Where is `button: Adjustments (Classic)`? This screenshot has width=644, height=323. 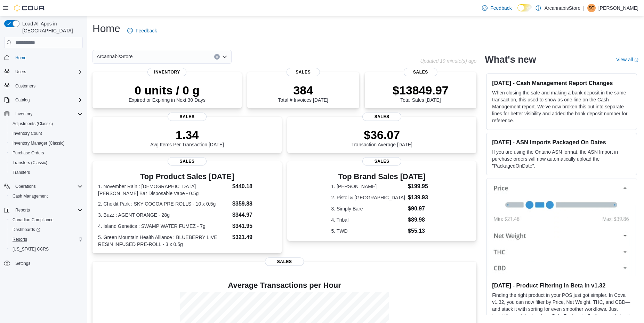
button: Adjustments (Classic) is located at coordinates (46, 123).